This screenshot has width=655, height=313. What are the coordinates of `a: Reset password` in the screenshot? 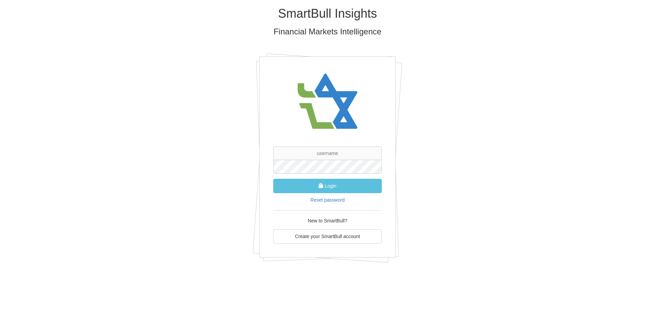 It's located at (327, 200).